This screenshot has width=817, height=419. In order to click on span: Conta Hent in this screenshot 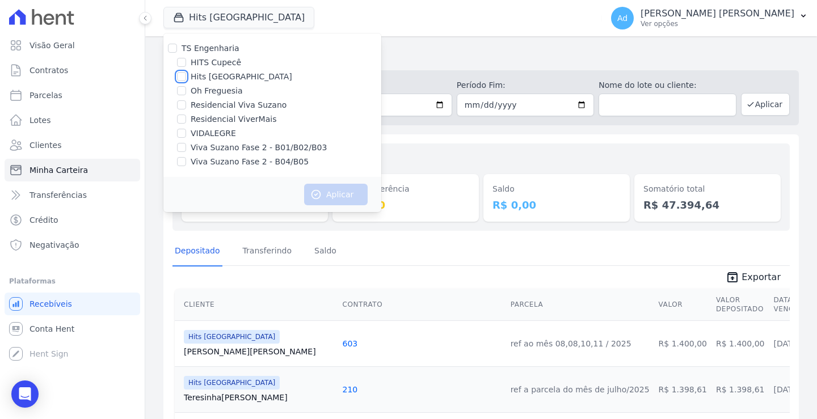, I will do `click(52, 329)`.